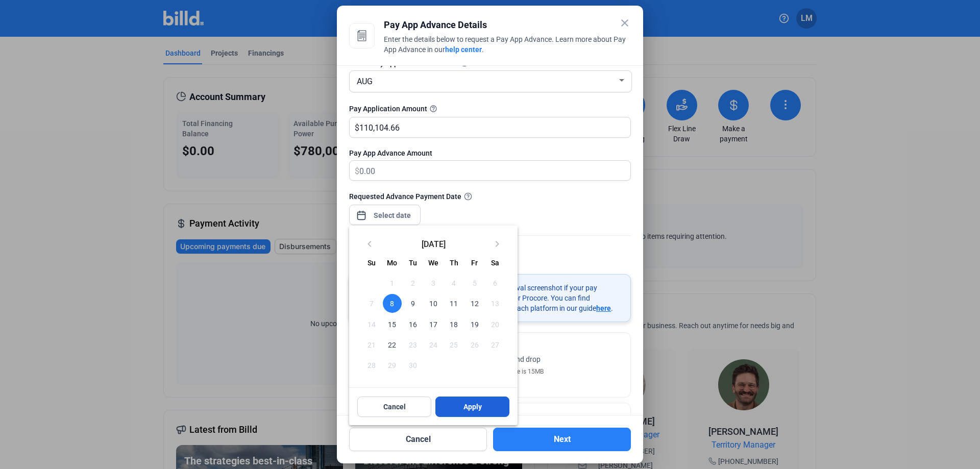 The width and height of the screenshot is (980, 469). What do you see at coordinates (474, 303) in the screenshot?
I see `span: 12` at bounding box center [474, 303].